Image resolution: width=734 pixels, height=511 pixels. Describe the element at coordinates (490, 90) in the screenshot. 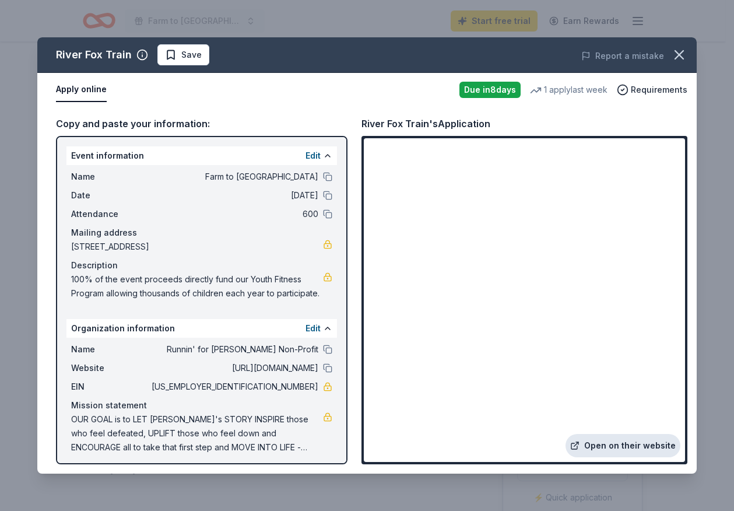

I see `div: Due in 8 days` at that location.